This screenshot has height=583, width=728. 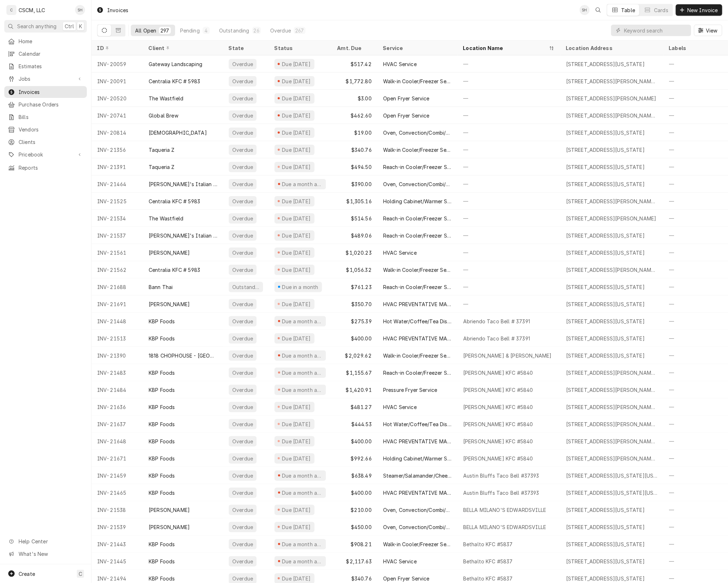 What do you see at coordinates (51, 142) in the screenshot?
I see `span: Clients` at bounding box center [51, 142].